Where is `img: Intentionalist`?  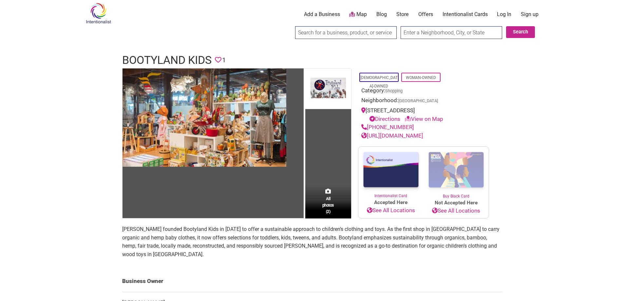 img: Intentionalist is located at coordinates (98, 13).